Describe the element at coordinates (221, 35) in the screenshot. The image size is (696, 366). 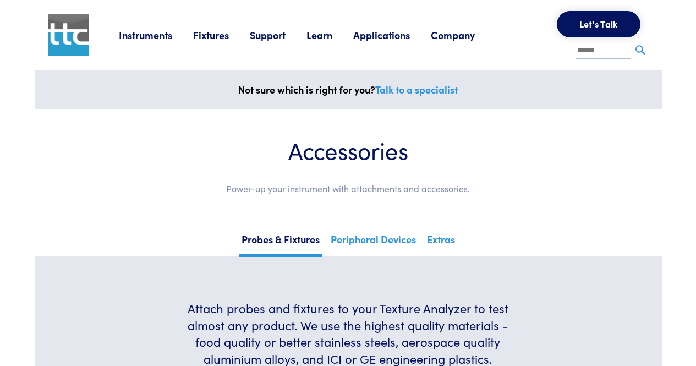
I see `a: Fixtures` at that location.